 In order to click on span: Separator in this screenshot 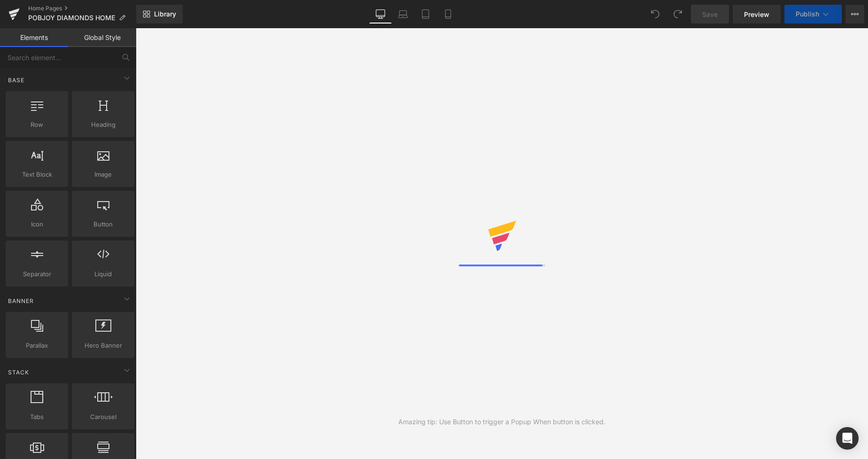, I will do `click(37, 274)`.